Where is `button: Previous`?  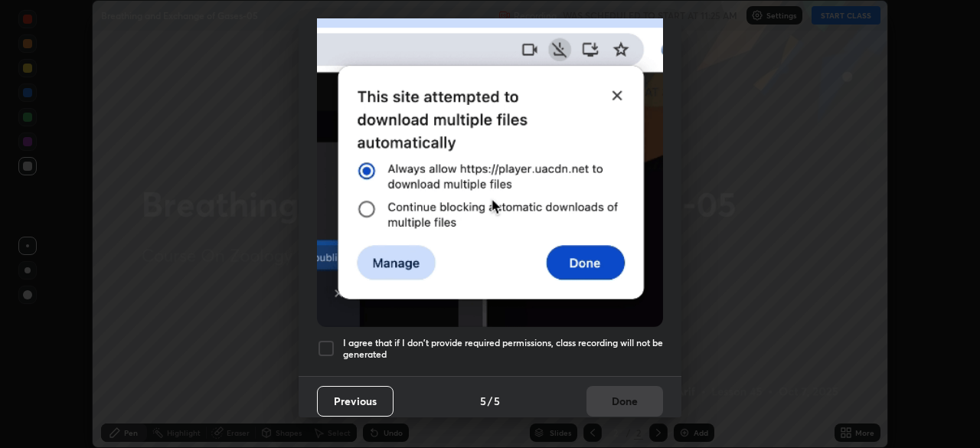 button: Previous is located at coordinates (355, 401).